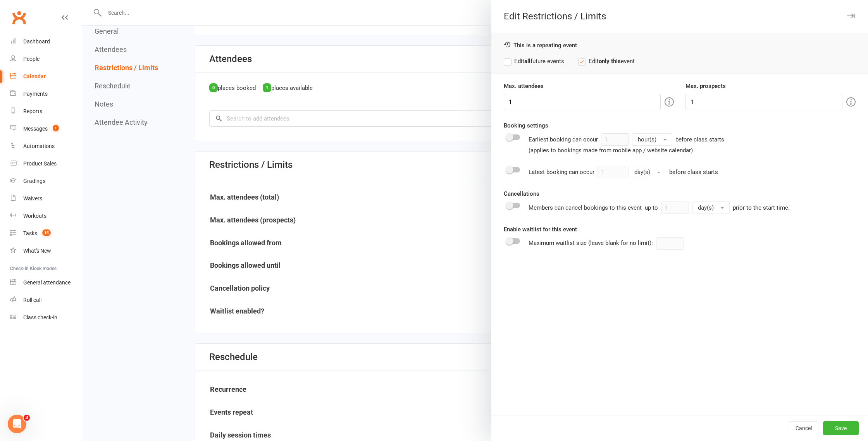 This screenshot has height=441, width=868. I want to click on label: Max. attendees, so click(524, 86).